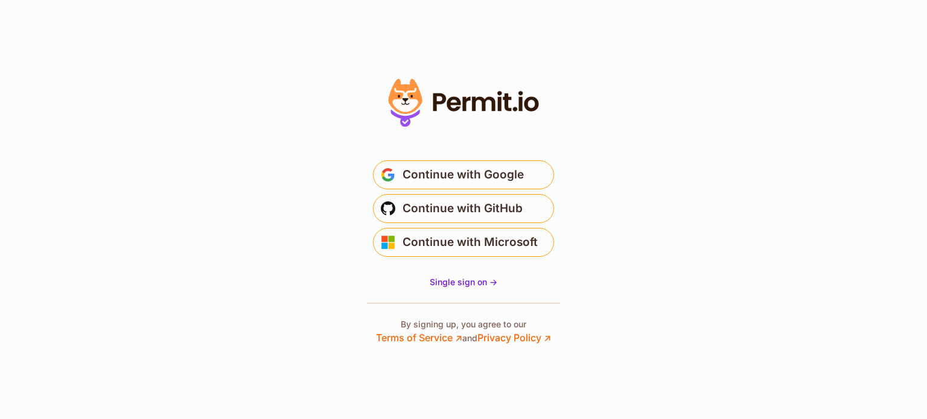 This screenshot has width=927, height=419. I want to click on span: Continue with Microsoft, so click(470, 243).